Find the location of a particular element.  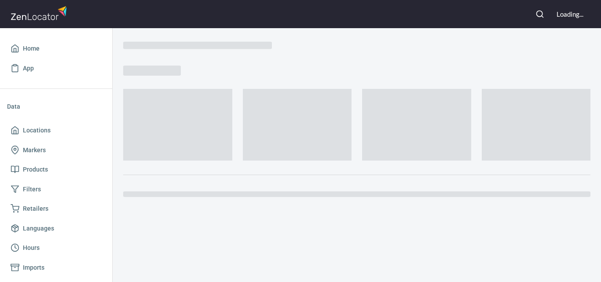

a: App is located at coordinates (56, 68).